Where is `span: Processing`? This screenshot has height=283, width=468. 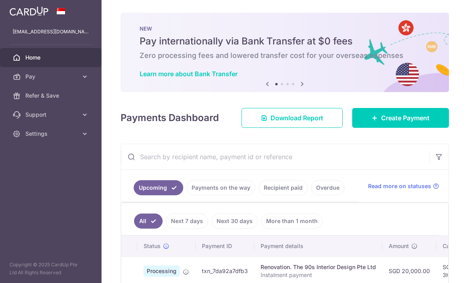
span: Processing is located at coordinates (162, 271).